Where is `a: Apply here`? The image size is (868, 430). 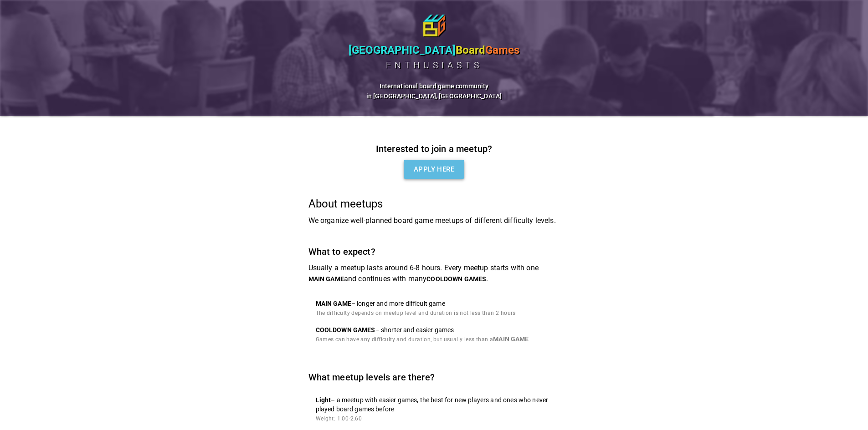
a: Apply here is located at coordinates (433, 169).